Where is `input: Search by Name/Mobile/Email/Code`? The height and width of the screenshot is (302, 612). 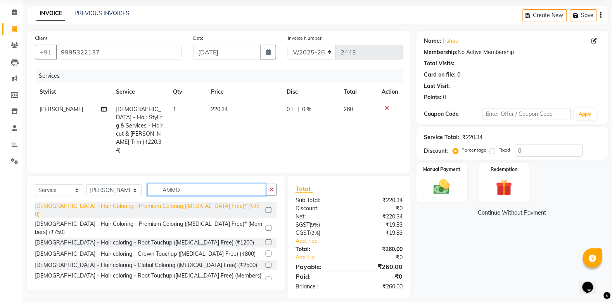 input: Search by Name/Mobile/Email/Code is located at coordinates (119, 52).